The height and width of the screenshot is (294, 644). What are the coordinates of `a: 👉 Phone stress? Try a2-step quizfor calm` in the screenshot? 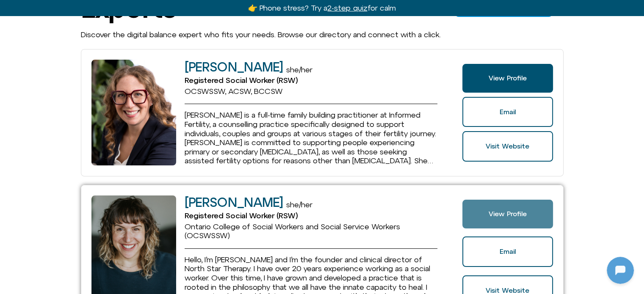 It's located at (322, 8).